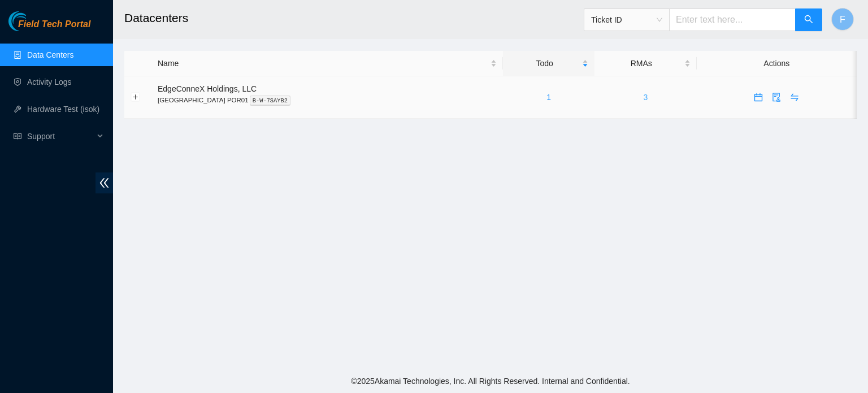 This screenshot has width=868, height=393. Describe the element at coordinates (809, 20) in the screenshot. I see `span: search` at that location.